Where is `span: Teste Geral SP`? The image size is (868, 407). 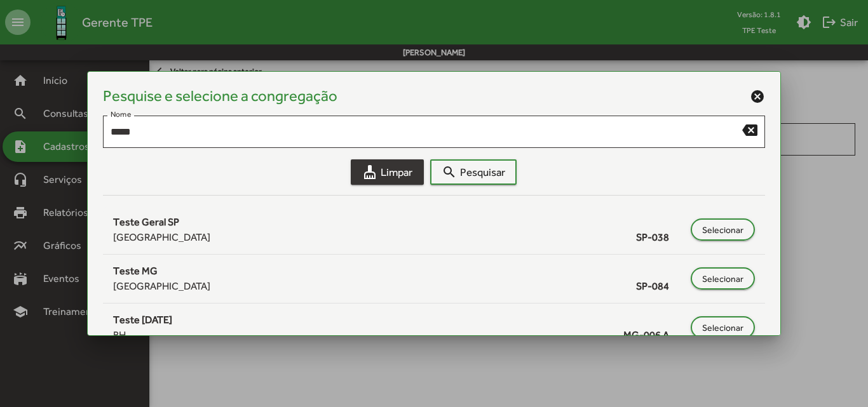 span: Teste Geral SP is located at coordinates (146, 222).